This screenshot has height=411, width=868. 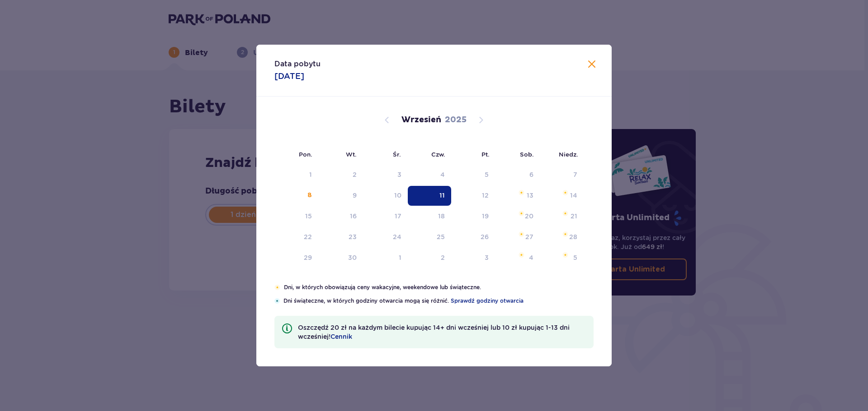 What do you see at coordinates (385, 237) in the screenshot?
I see `td: środa, 24 września 2025` at bounding box center [385, 237].